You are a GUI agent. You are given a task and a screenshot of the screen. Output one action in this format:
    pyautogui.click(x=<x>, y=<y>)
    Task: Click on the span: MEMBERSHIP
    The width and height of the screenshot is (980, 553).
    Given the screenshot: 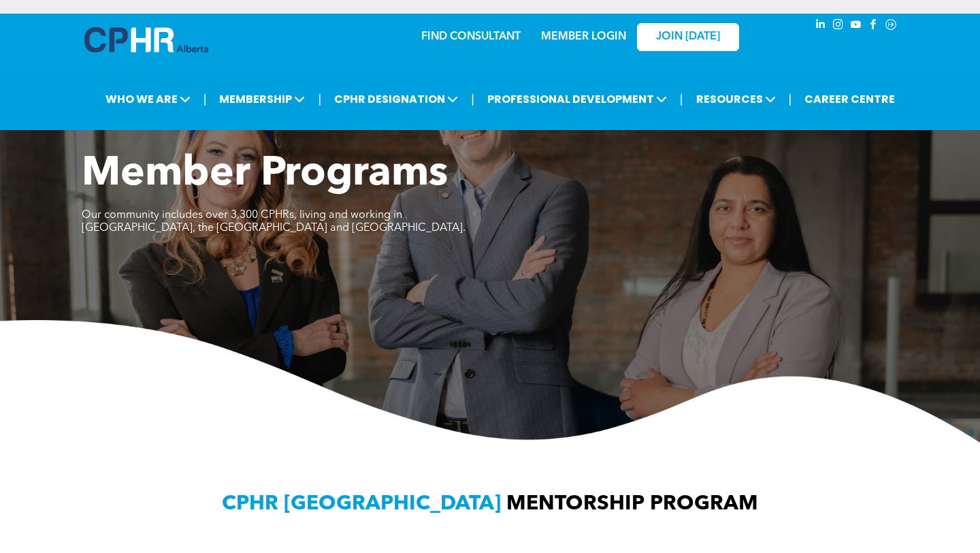 What is the action you would take?
    pyautogui.click(x=262, y=98)
    